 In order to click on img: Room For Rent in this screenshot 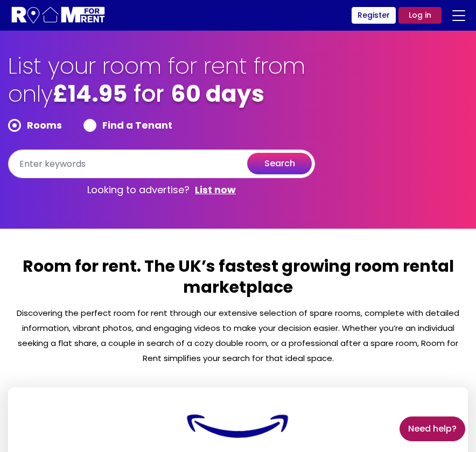, I will do `click(238, 426)`.